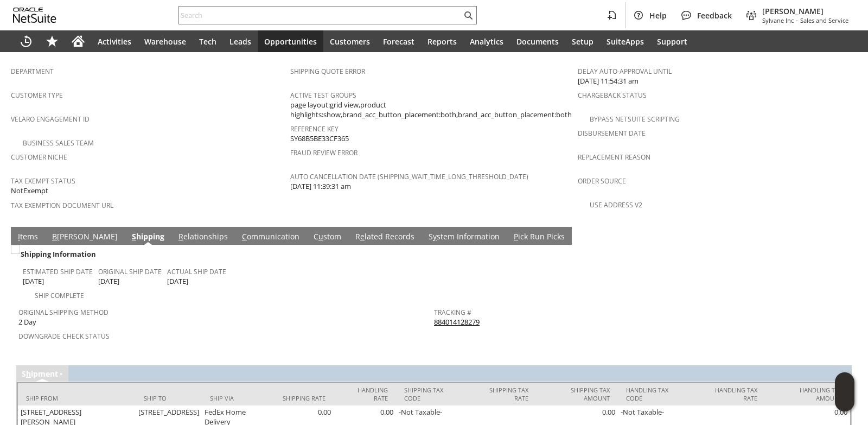 Image resolution: width=868 pixels, height=425 pixels. I want to click on a: Unrolled view on, so click(844, 235).